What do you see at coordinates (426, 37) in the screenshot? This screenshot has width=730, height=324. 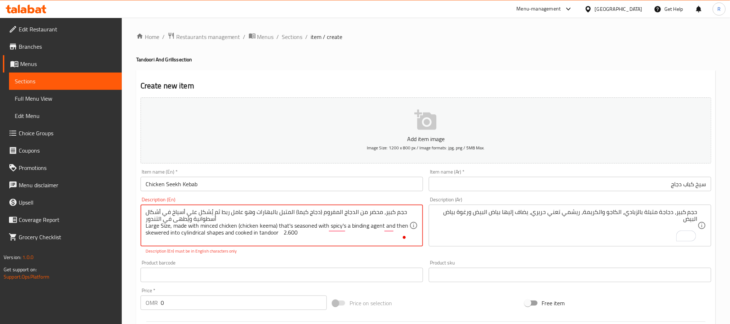 I see `nav: breadcrumb` at bounding box center [426, 37].